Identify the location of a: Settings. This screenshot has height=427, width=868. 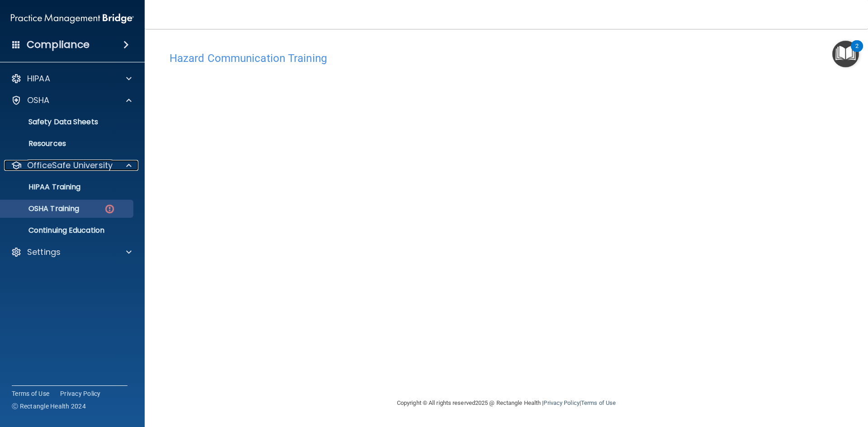
(71, 252).